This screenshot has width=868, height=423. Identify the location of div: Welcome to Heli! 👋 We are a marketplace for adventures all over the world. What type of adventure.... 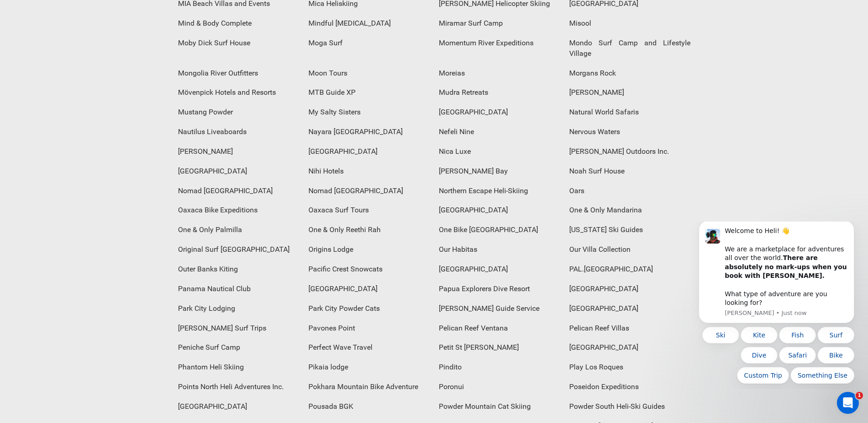
(101, 45).